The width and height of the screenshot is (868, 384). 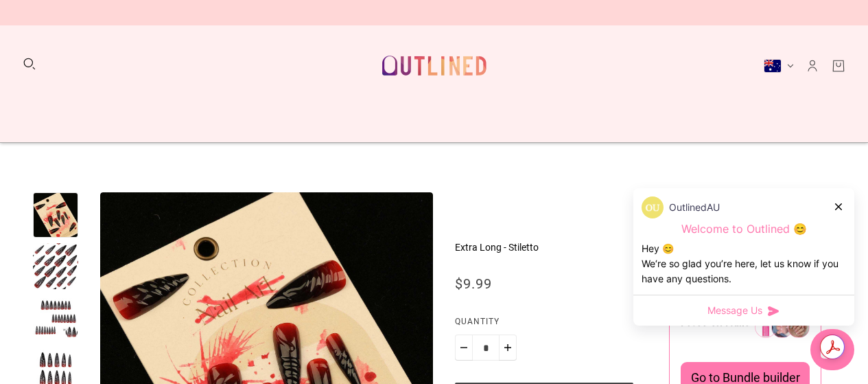 What do you see at coordinates (544, 247) in the screenshot?
I see `p: Extra Long - Stiletto` at bounding box center [544, 247].